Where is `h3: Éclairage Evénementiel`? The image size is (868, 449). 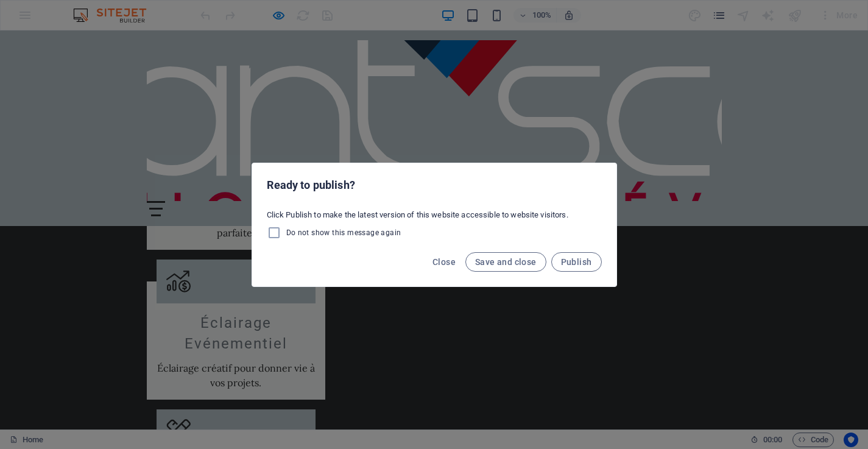 h3: Éclairage Evénementiel is located at coordinates (236, 303).